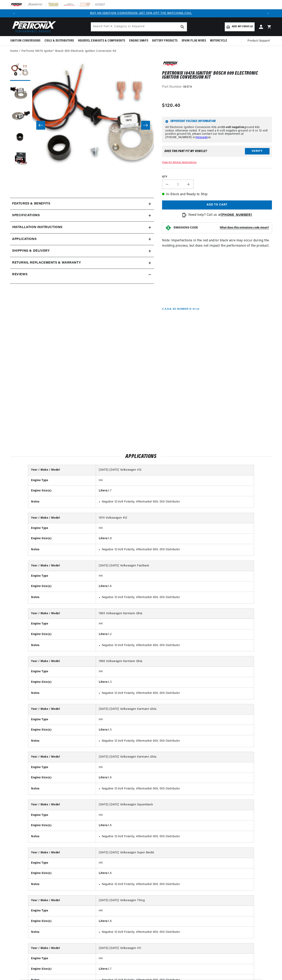  I want to click on div: 1 of 3, so click(141, 13).